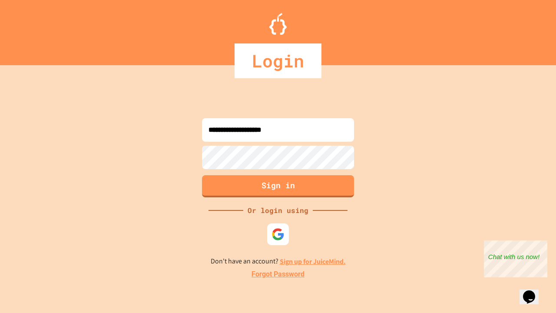 The width and height of the screenshot is (556, 313). What do you see at coordinates (30, 16) in the screenshot?
I see `p: Chat with us now!` at bounding box center [30, 16].